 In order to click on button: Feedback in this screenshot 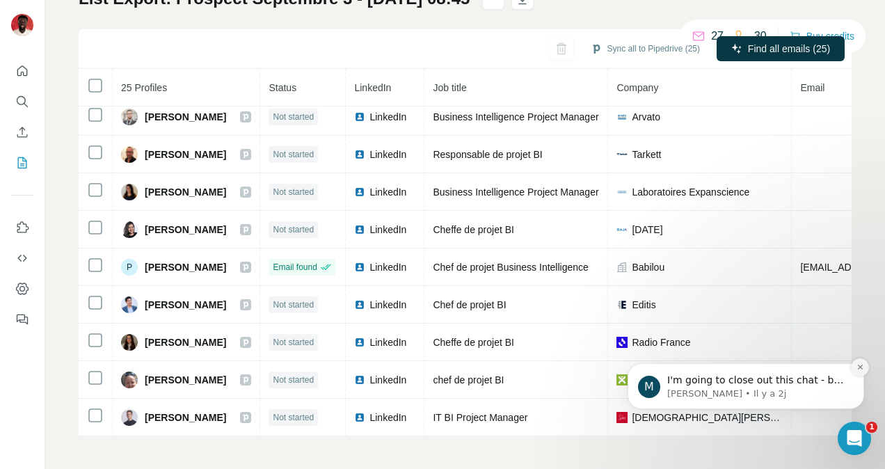, I will do `click(22, 319)`.